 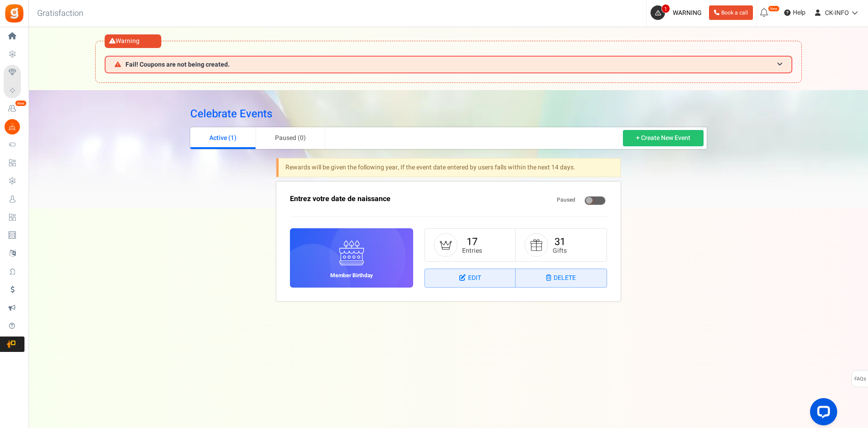 What do you see at coordinates (223, 138) in the screenshot?
I see `a: Active (1)` at bounding box center [223, 138].